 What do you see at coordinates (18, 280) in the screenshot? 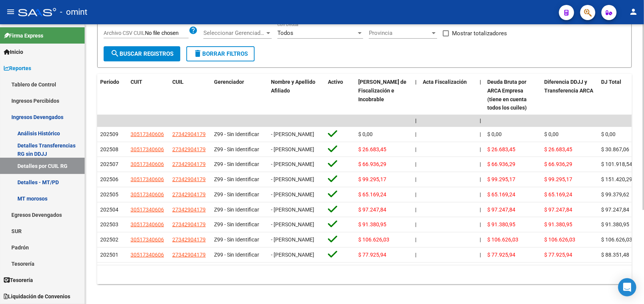
I see `span: Tesorería` at bounding box center [18, 280].